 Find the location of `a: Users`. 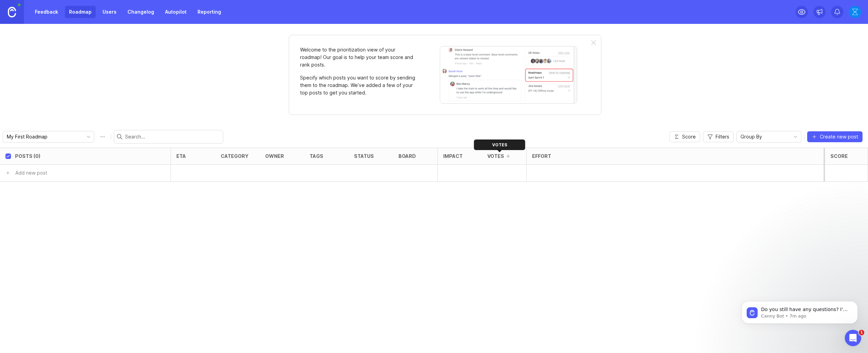

a: Users is located at coordinates (109, 12).